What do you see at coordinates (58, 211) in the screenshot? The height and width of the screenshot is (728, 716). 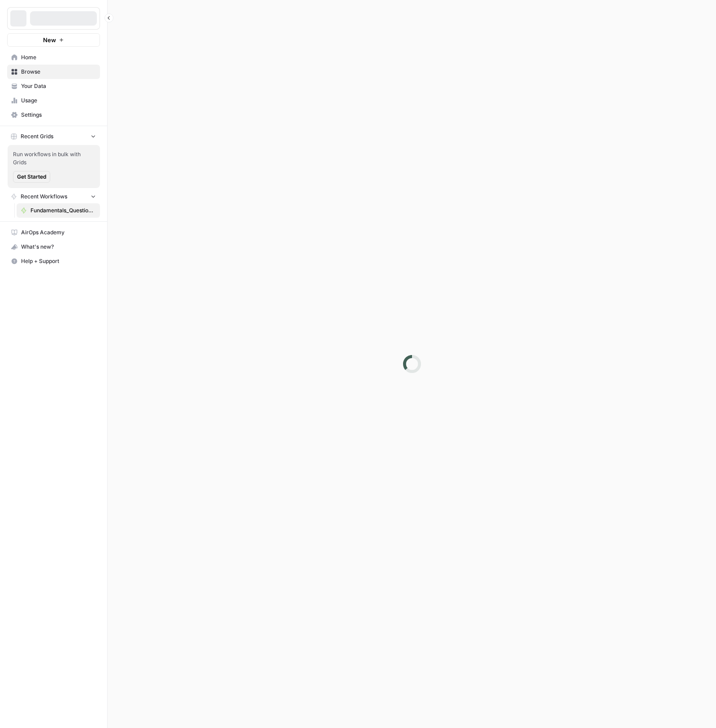 I see `a: Fundamentals_Question List` at bounding box center [58, 211].